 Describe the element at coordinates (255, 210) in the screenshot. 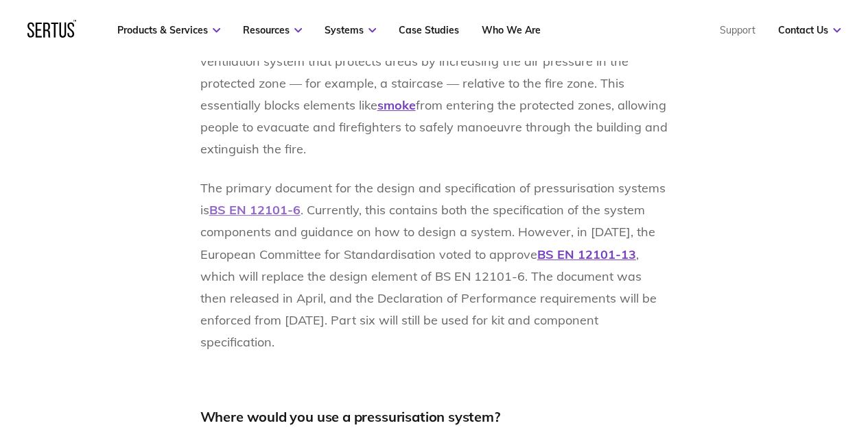

I see `span: BS EN 12101-6` at that location.